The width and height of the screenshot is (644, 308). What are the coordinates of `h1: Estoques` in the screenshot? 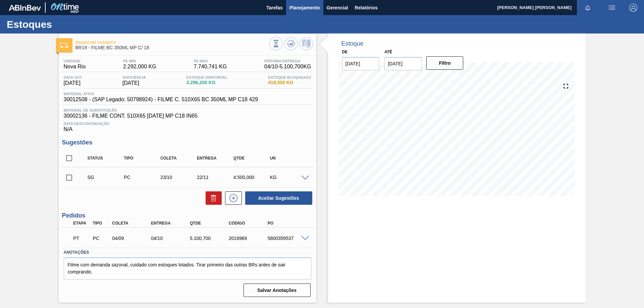 It's located at (66, 24).